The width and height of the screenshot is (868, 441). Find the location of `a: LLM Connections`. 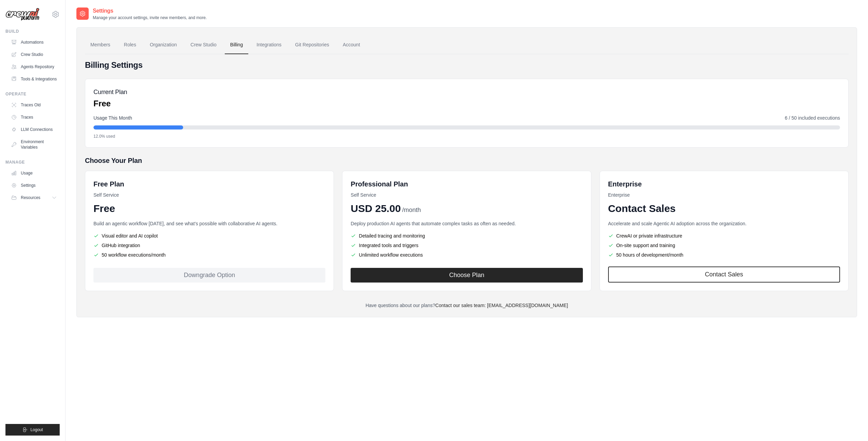

a: LLM Connections is located at coordinates (34, 130).